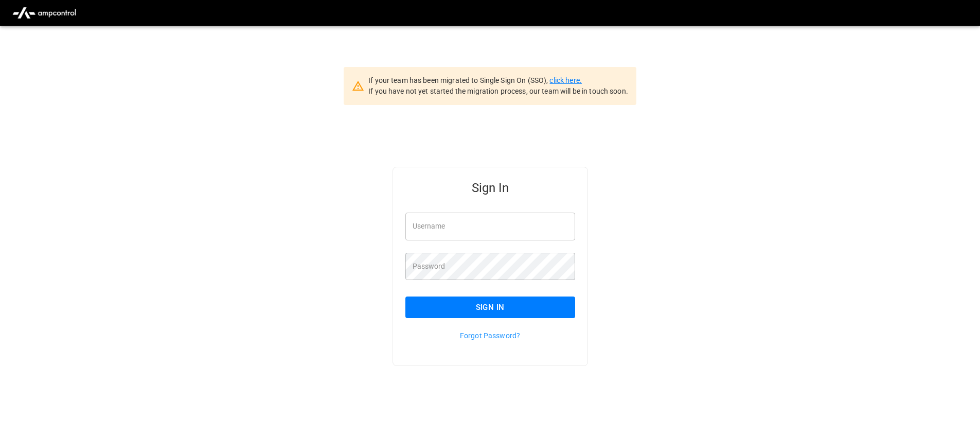  Describe the element at coordinates (490, 335) in the screenshot. I see `p: Forgot Password?` at that location.